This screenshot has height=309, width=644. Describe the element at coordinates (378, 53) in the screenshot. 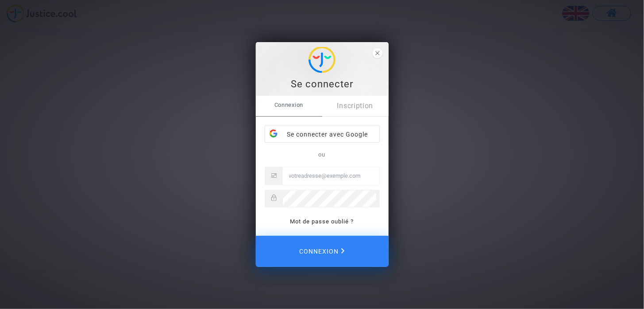

I see `span: close` at that location.